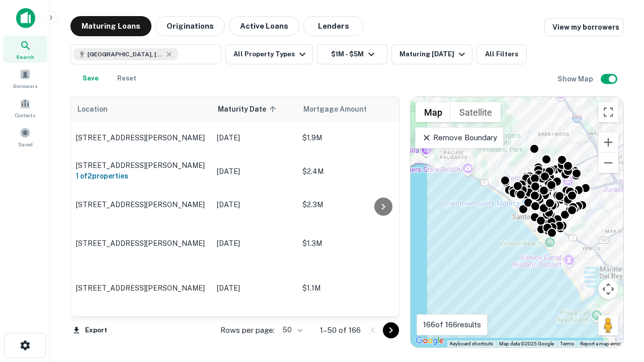 The width and height of the screenshot is (644, 362). I want to click on button: Zoom out, so click(608, 163).